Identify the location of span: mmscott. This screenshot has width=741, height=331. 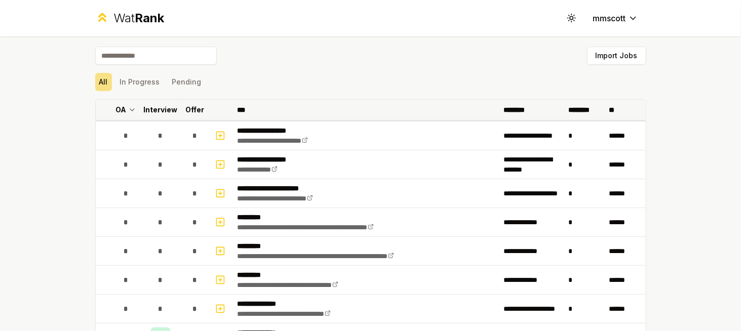
(610, 18).